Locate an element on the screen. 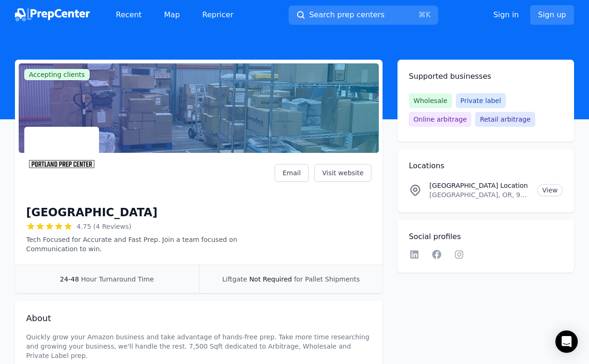 Image resolution: width=589 pixels, height=364 pixels. a: View is located at coordinates (549, 190).